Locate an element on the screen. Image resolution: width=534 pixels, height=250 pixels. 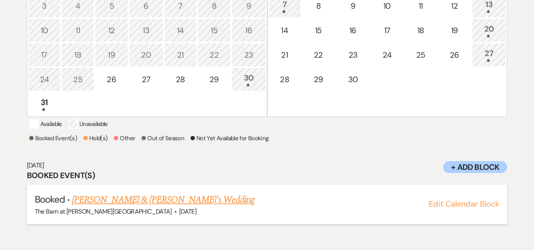
button: + Add Block is located at coordinates (475, 167).